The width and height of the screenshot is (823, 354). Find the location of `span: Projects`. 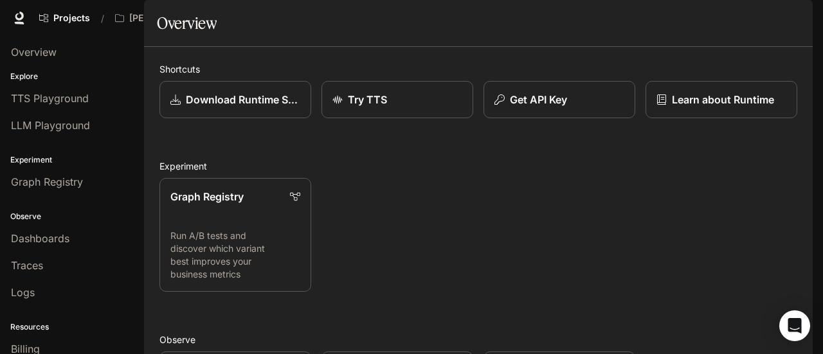

span: Projects is located at coordinates (71, 18).